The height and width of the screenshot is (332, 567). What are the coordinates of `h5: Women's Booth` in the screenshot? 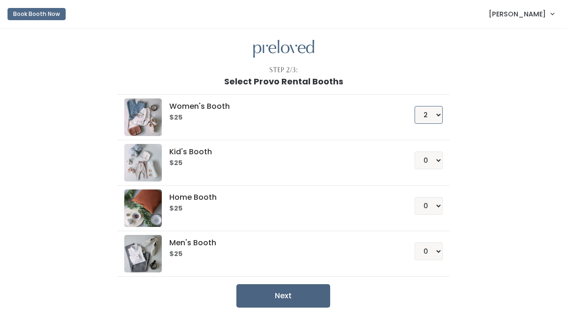 It's located at (281, 107).